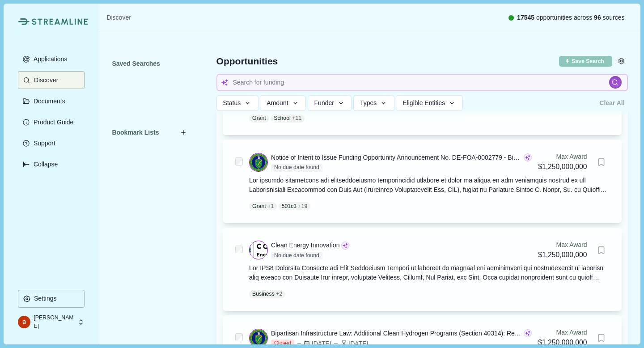 Image resolution: width=644 pixels, height=348 pixels. Describe the element at coordinates (135, 64) in the screenshot. I see `span: Saved Searches` at that location.